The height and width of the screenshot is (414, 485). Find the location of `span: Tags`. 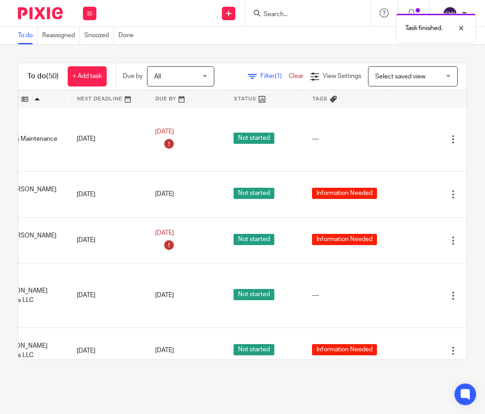

span: Tags is located at coordinates (320, 99).